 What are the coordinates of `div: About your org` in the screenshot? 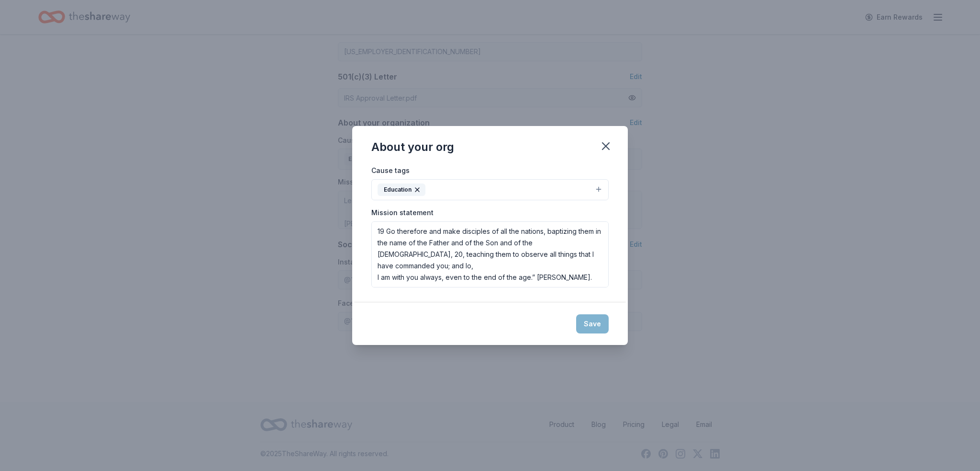 It's located at (412, 147).